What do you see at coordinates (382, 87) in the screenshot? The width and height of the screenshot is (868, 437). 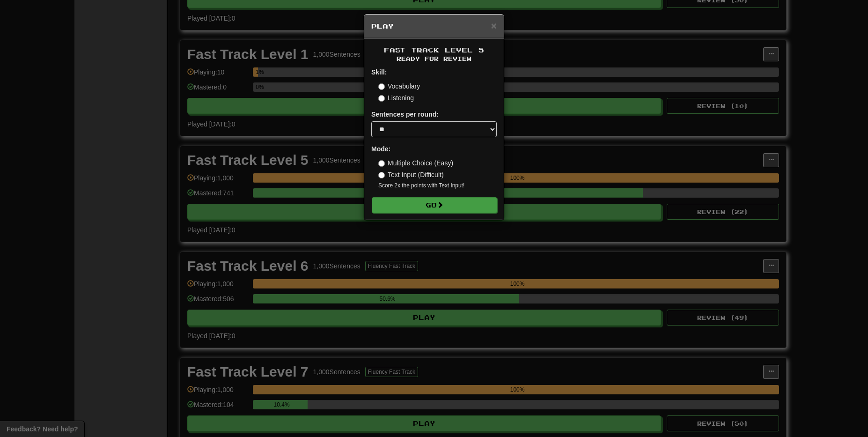 I see `input: Vocabulary` at bounding box center [382, 87].